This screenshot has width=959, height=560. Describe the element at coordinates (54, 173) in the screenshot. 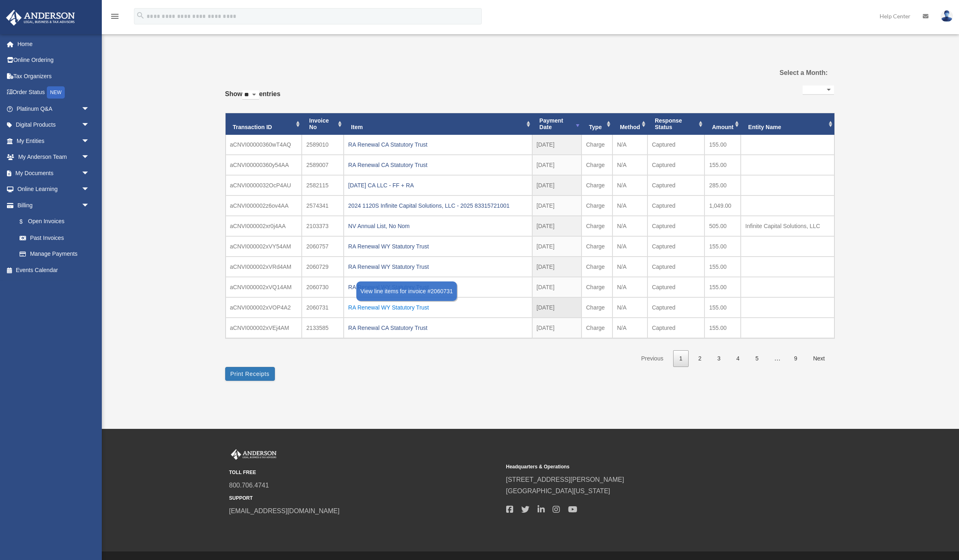

I see `a: My Documentsarrow_drop_down` at that location.